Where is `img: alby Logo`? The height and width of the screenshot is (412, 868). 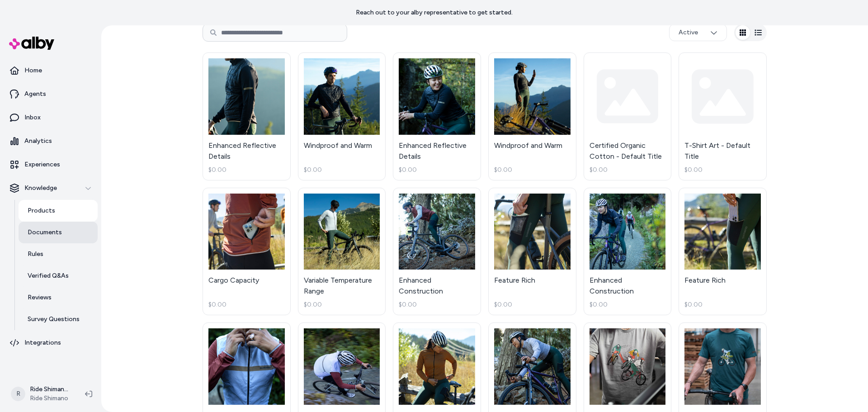
img: alby Logo is located at coordinates (31, 43).